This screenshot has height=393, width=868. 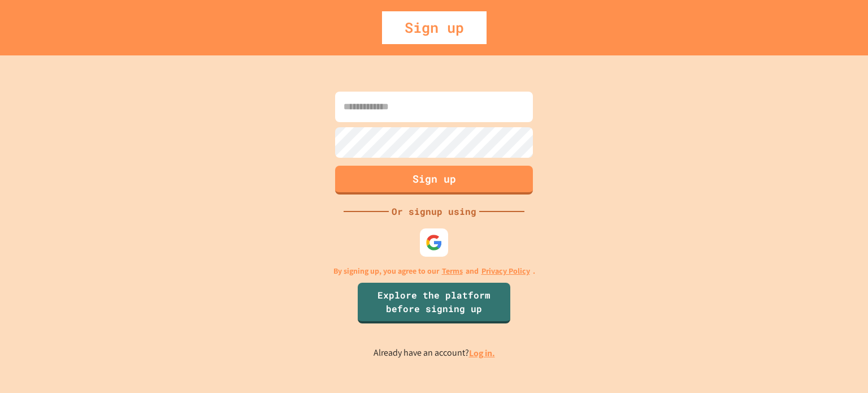 I want to click on img: google-icon.svg, so click(x=434, y=242).